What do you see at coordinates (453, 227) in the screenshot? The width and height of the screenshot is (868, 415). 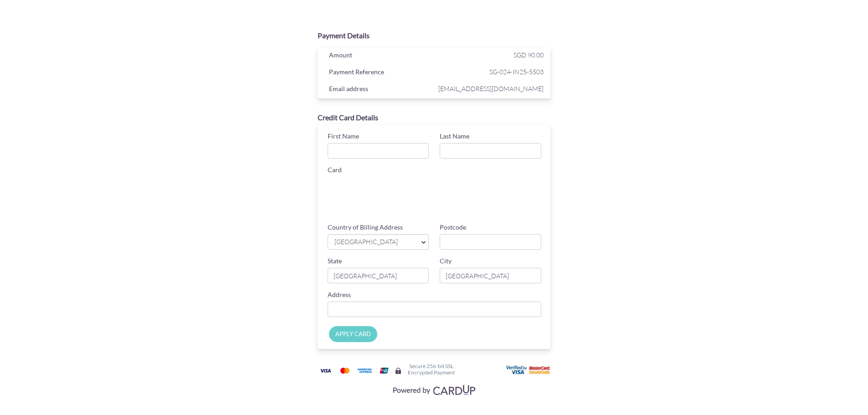 I see `label: Postcode` at bounding box center [453, 227].